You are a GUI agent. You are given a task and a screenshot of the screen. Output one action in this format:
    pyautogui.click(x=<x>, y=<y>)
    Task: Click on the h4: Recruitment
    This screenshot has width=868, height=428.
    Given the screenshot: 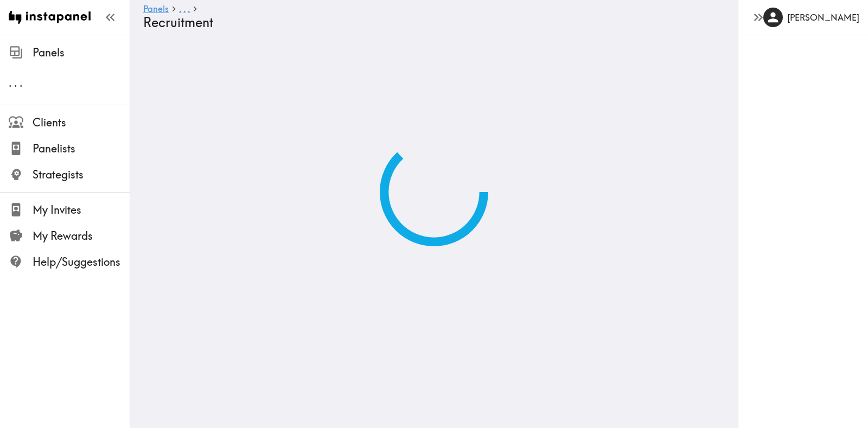 What is the action you would take?
    pyautogui.click(x=430, y=22)
    